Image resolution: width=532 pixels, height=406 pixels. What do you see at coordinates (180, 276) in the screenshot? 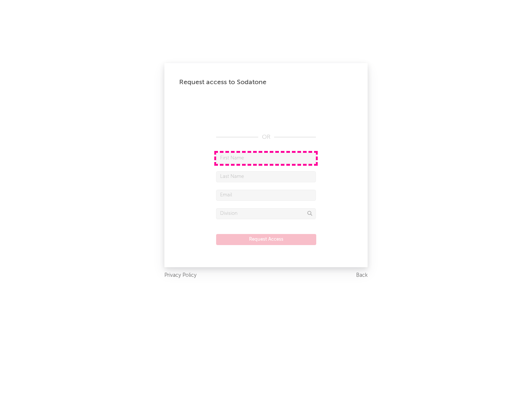
I see `a: Privacy Policy` at bounding box center [180, 276].